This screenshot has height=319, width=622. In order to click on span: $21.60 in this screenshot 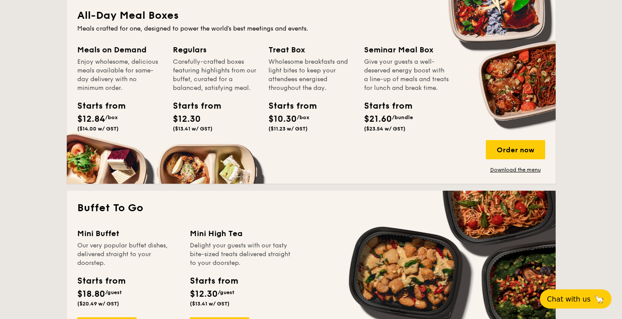, I will do `click(378, 119)`.